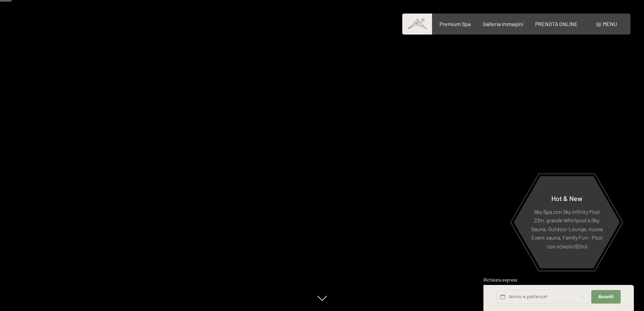  What do you see at coordinates (455, 24) in the screenshot?
I see `span: Premium Spa` at bounding box center [455, 24].